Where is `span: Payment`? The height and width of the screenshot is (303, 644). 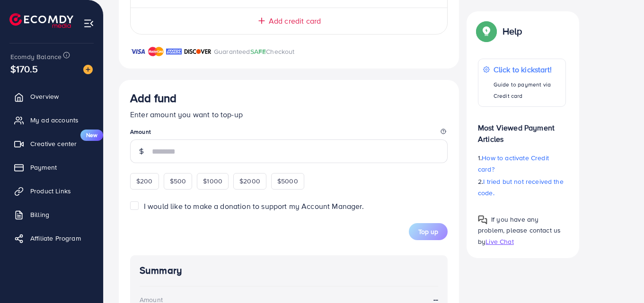
span: Payment is located at coordinates (44, 167).